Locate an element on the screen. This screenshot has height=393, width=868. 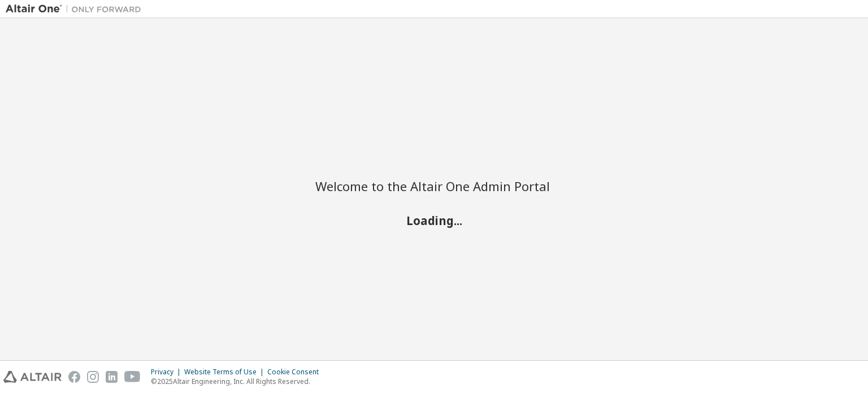
img: Altair One is located at coordinates (77, 9).